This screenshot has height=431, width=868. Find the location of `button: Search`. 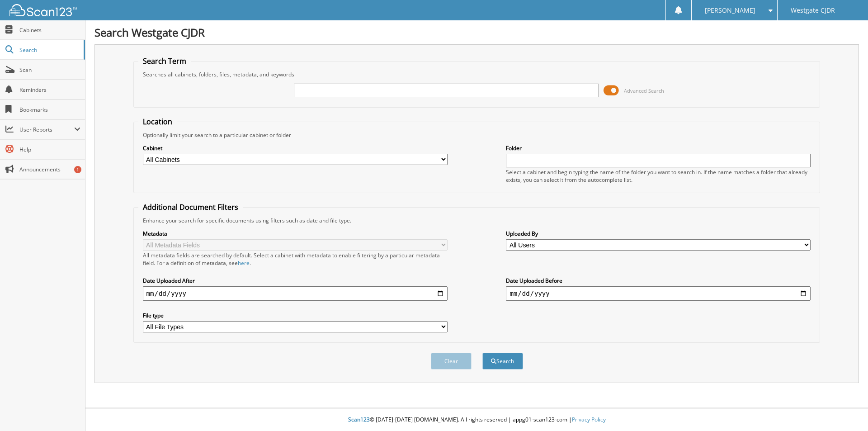

button: Search is located at coordinates (503, 360).